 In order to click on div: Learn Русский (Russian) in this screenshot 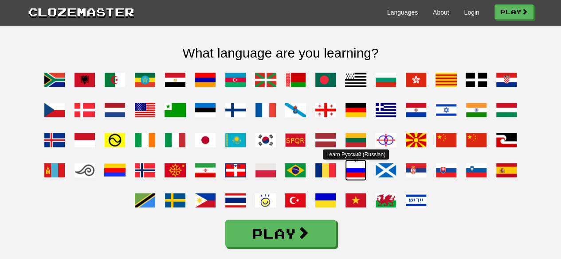, I will do `click(355, 154)`.